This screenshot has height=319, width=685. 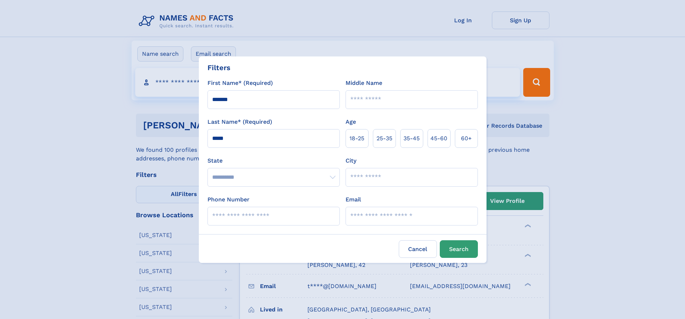 I want to click on span: 18‑25, so click(x=357, y=138).